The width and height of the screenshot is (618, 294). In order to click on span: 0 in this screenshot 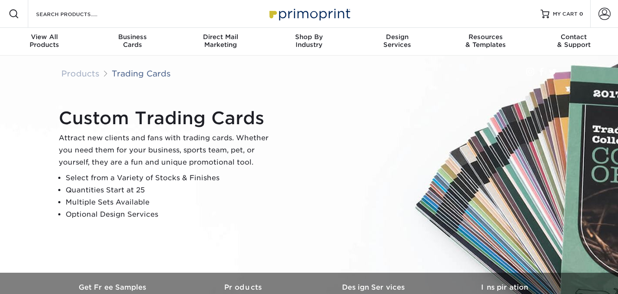, I will do `click(581, 14)`.